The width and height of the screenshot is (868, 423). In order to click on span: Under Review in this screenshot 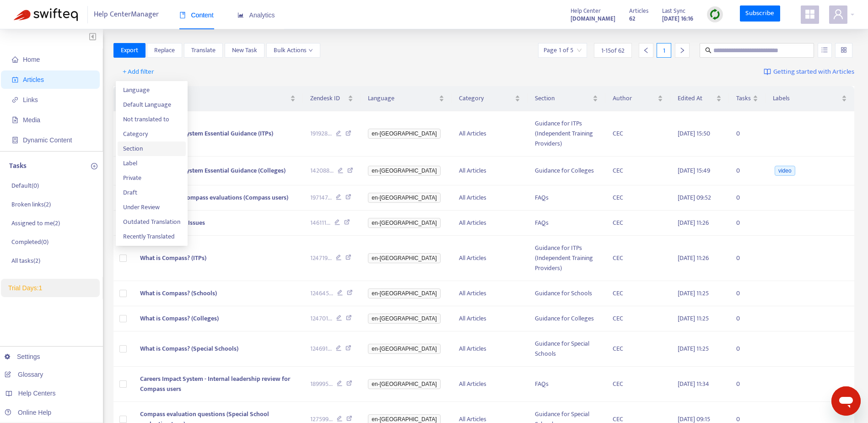, I will do `click(152, 207)`.